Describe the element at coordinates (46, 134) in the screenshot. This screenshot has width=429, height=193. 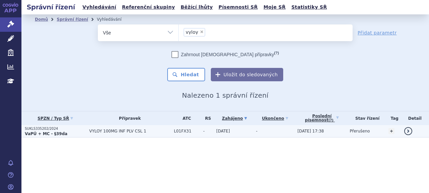
I see `strong: VaPÚ + MC - §39da` at that location.